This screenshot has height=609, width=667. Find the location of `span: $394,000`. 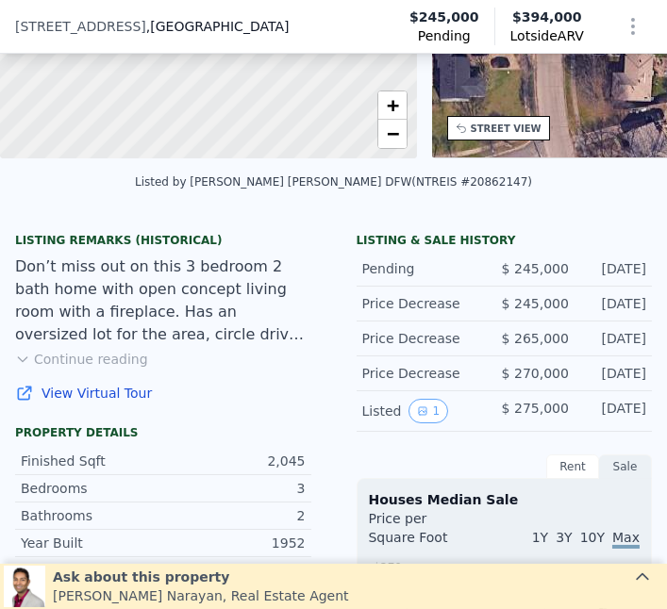

span: $394,000 is located at coordinates (547, 17).